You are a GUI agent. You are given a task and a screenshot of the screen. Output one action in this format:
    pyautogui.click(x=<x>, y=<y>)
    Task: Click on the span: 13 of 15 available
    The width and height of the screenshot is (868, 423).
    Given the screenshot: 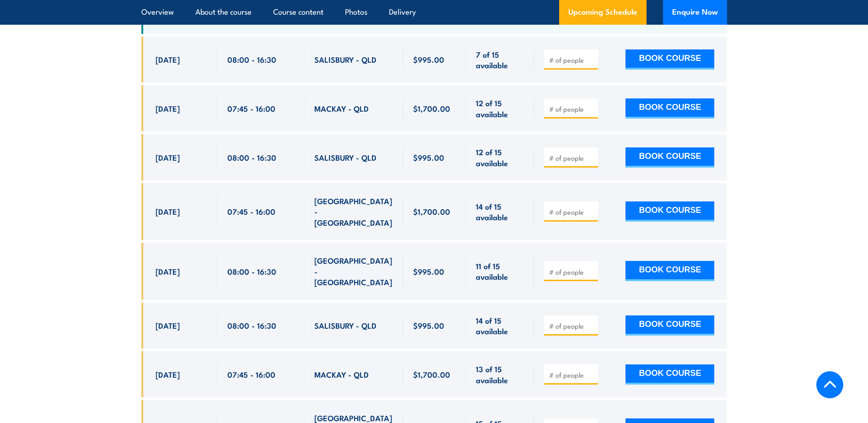 What is the action you would take?
    pyautogui.click(x=500, y=374)
    